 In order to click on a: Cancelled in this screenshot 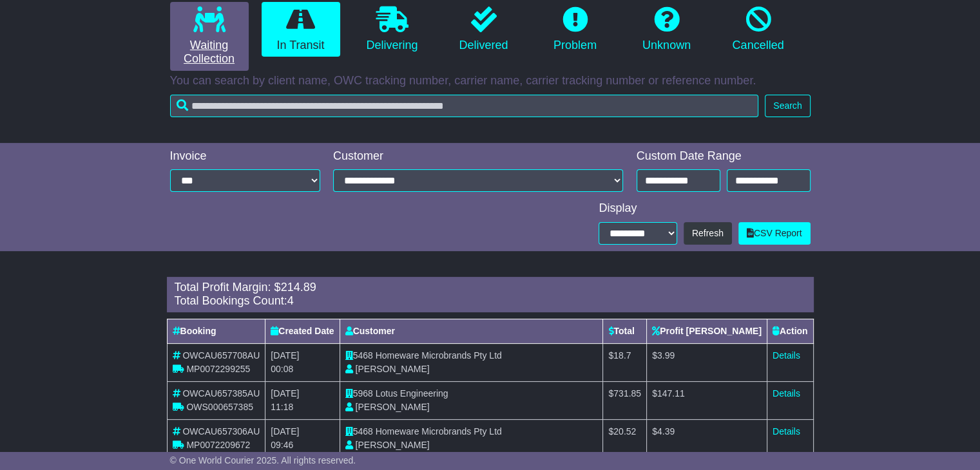, I will do `click(758, 29)`.